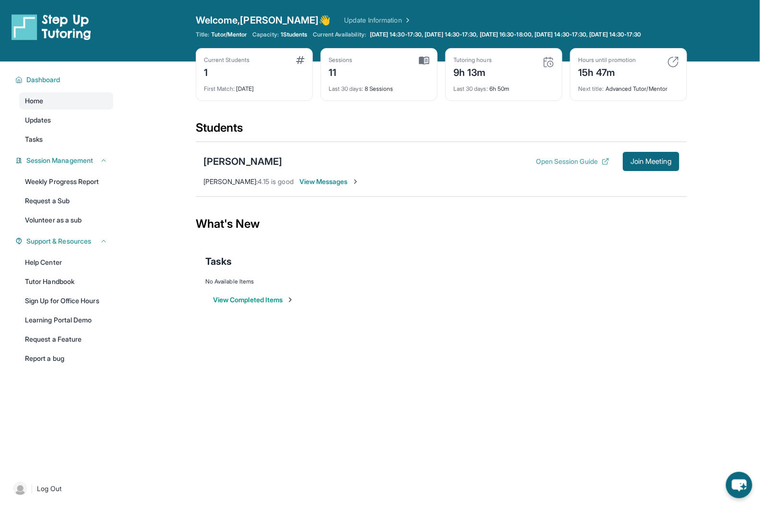 This screenshot has height=506, width=760. I want to click on a: Weekly Progress Report, so click(66, 181).